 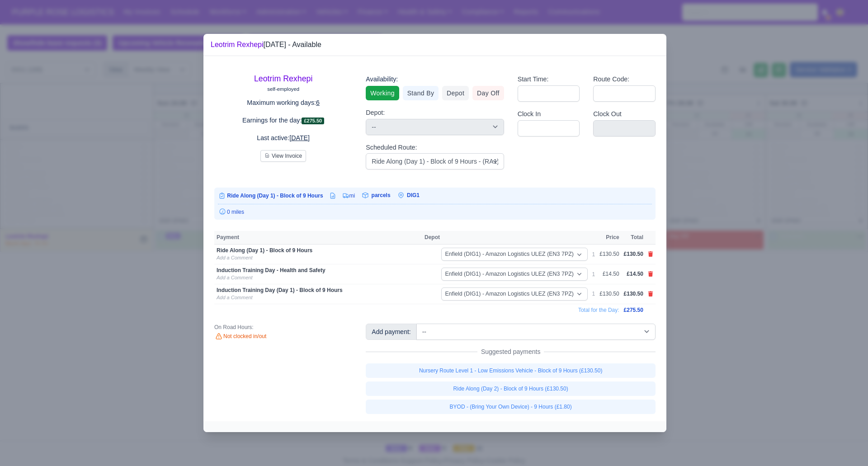 What do you see at coordinates (435, 79) in the screenshot?
I see `div: Availability:` at bounding box center [435, 79].